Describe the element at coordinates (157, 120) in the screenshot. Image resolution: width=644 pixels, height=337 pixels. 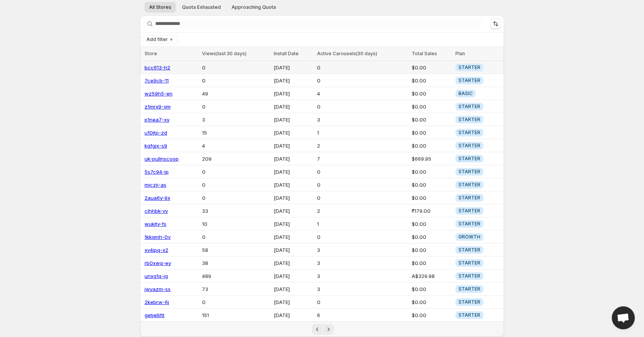
I see `a: p1nea7-xy` at that location.